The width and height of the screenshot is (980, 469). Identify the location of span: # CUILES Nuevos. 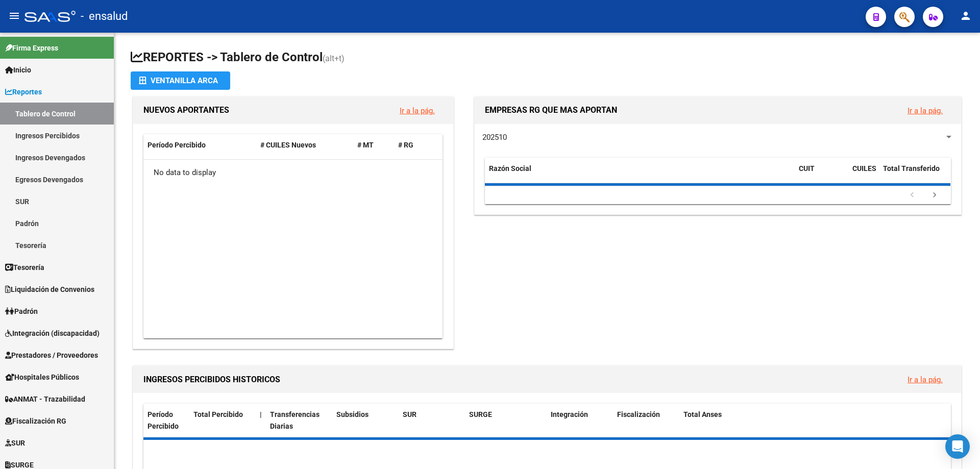
(288, 145).